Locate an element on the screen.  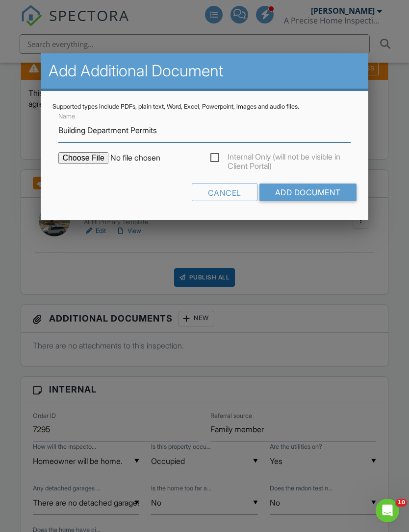
label: Internal Only (will not be visible in Client Portal) is located at coordinates (280, 158).